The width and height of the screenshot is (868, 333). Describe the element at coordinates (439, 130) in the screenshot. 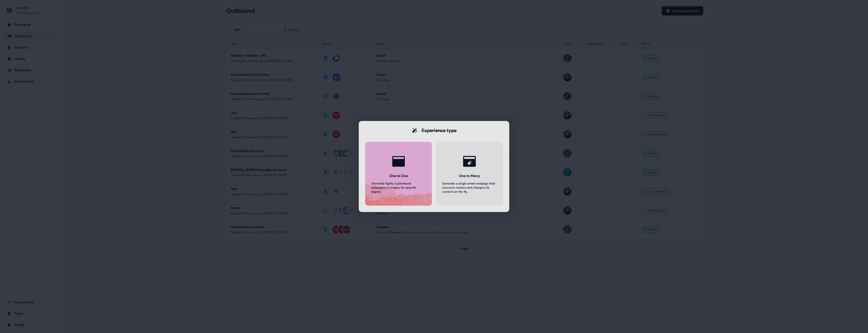

I see `div: Experience type` at that location.